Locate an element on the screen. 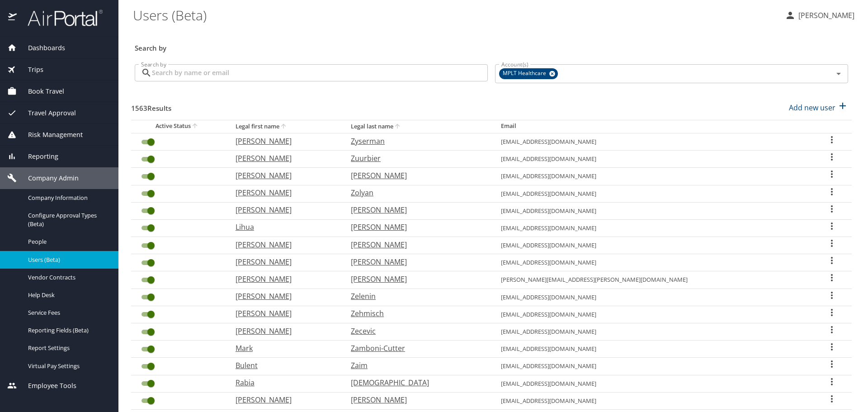 The width and height of the screenshot is (868, 412). span: Book Travel is located at coordinates (40, 91).